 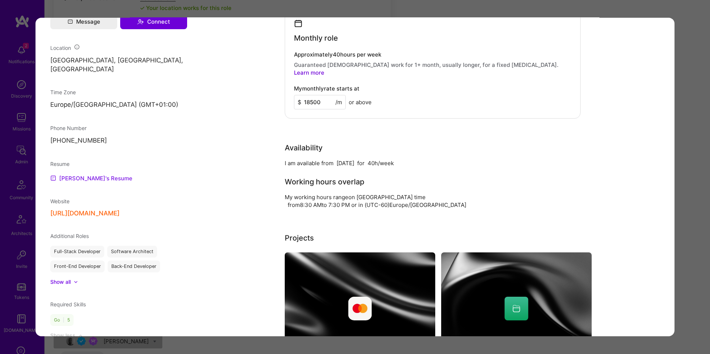 What do you see at coordinates (77, 252) in the screenshot?
I see `div: Full-Stack Developer` at bounding box center [77, 252].